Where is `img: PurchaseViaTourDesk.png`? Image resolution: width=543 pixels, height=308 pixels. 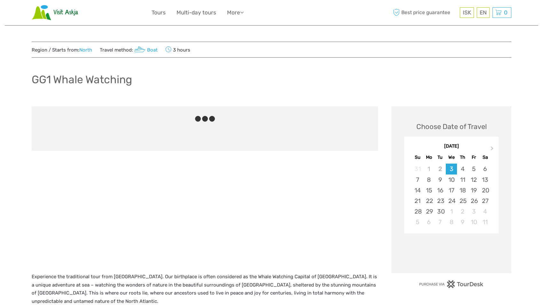 img: PurchaseViaTourDesk.png is located at coordinates (451, 284).